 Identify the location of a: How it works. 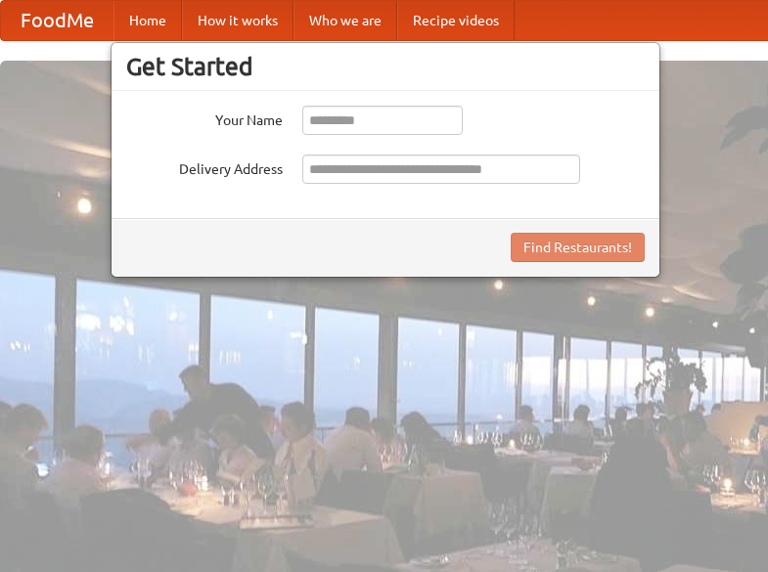
(238, 21).